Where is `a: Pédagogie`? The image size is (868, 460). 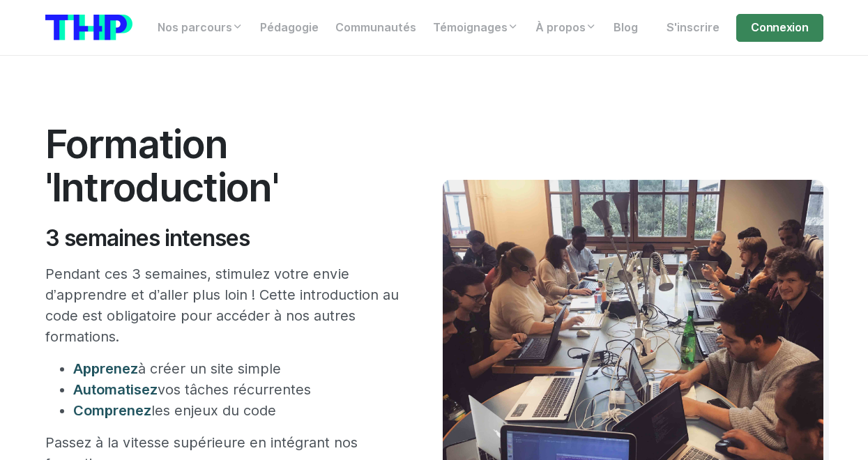
a: Pédagogie is located at coordinates (290, 28).